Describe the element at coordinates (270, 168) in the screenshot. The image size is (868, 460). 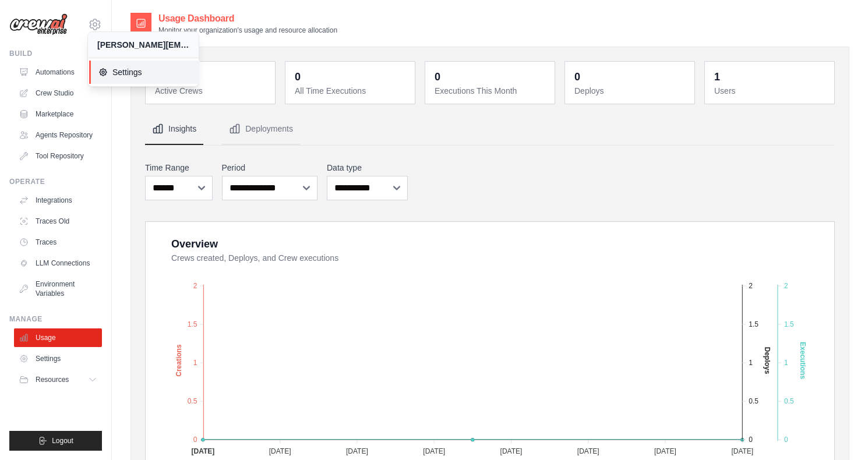
I see `label: Period` at that location.